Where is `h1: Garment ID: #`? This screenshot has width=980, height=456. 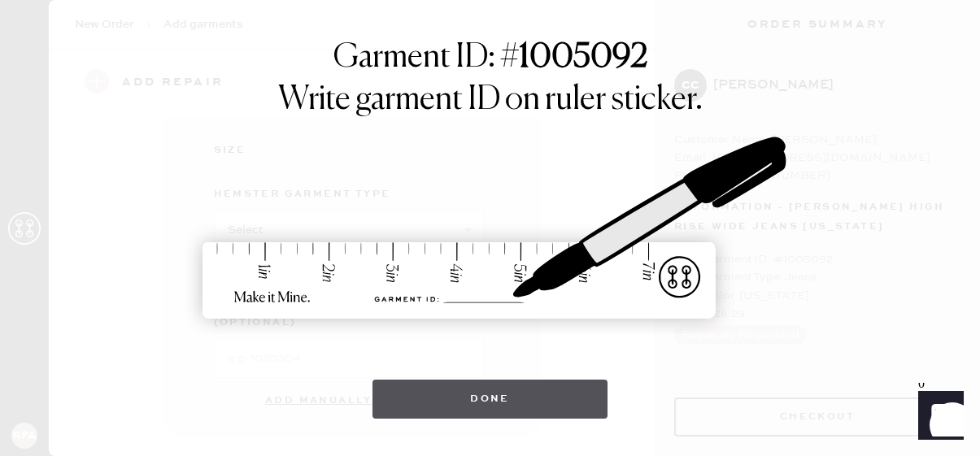
h1: Garment ID: # is located at coordinates (490, 59).